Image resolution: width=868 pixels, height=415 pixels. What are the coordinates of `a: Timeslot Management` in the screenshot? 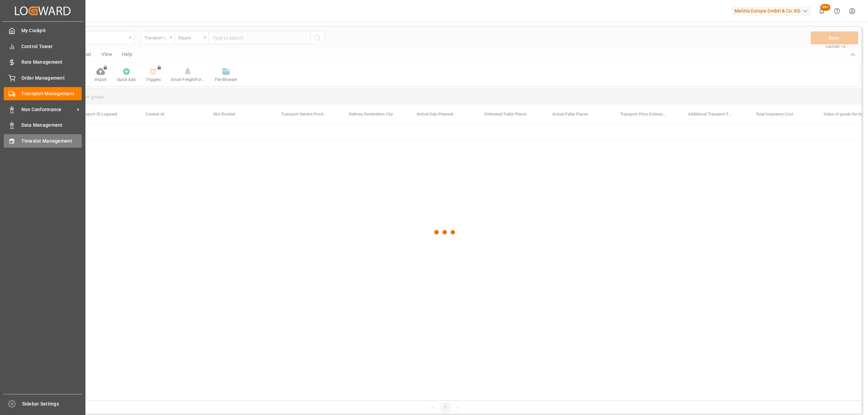 It's located at (43, 141).